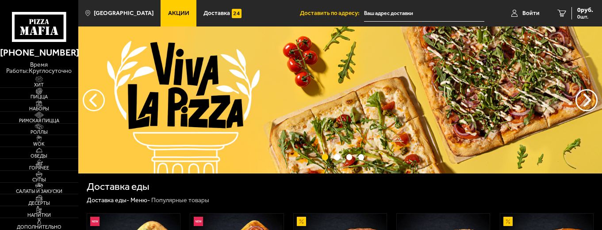 The height and width of the screenshot is (230, 602). Describe the element at coordinates (585, 10) in the screenshot. I see `span: 0 руб.` at that location.